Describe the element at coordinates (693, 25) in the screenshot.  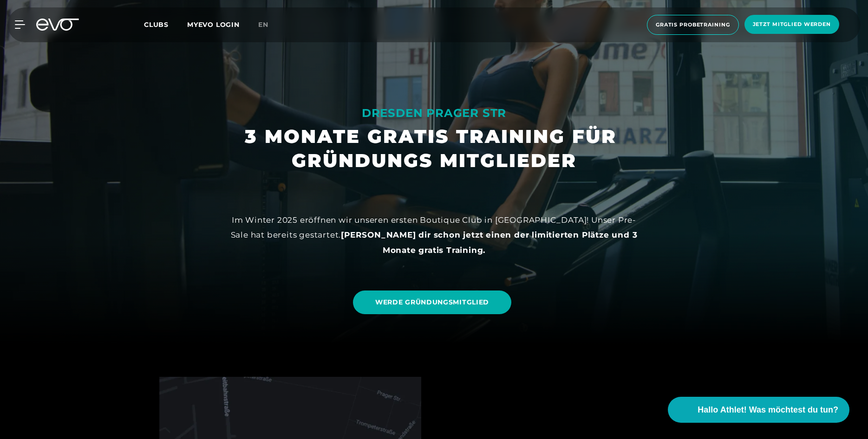
I see `a: Gratis Probetraining` at that location.